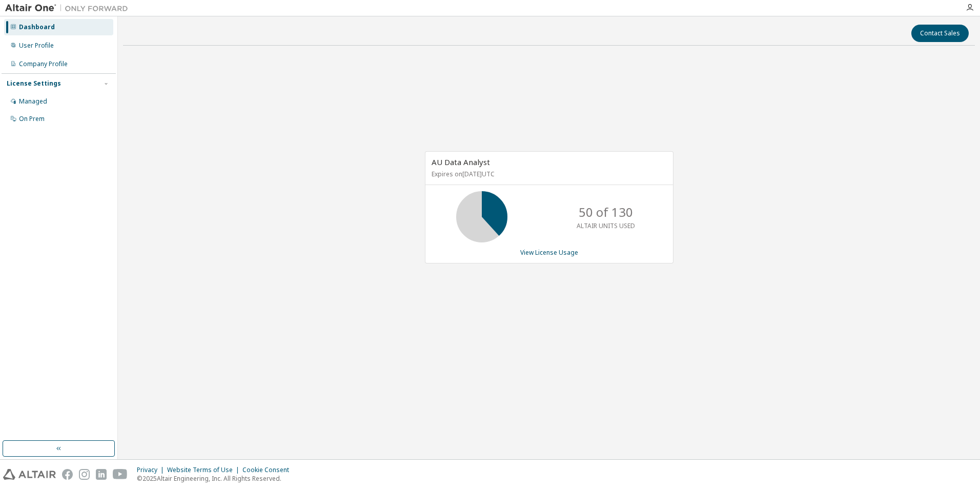 This screenshot has width=980, height=489. Describe the element at coordinates (33, 83) in the screenshot. I see `div: License Settings` at that location.